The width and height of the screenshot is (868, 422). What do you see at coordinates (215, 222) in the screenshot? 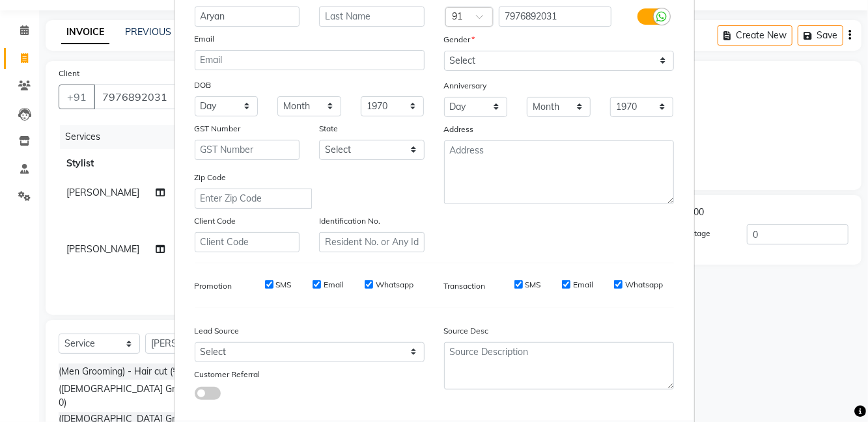
I see `label: Client Code` at bounding box center [215, 222].